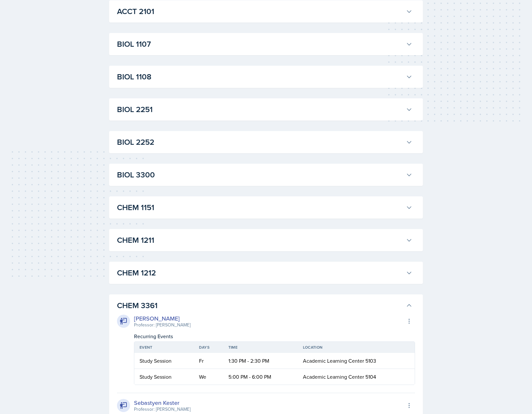  Describe the element at coordinates (265, 207) in the screenshot. I see `button: CHEM 1151` at that location.